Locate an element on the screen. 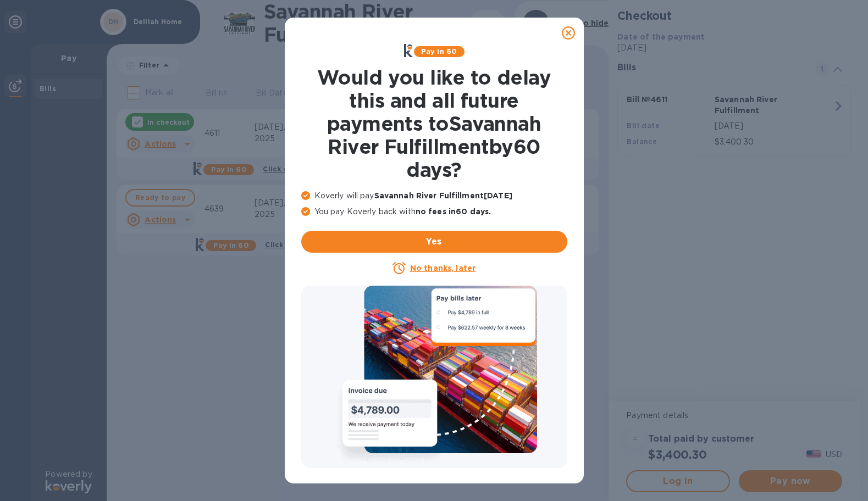 The image size is (868, 501). button: Yes is located at coordinates (435, 242).